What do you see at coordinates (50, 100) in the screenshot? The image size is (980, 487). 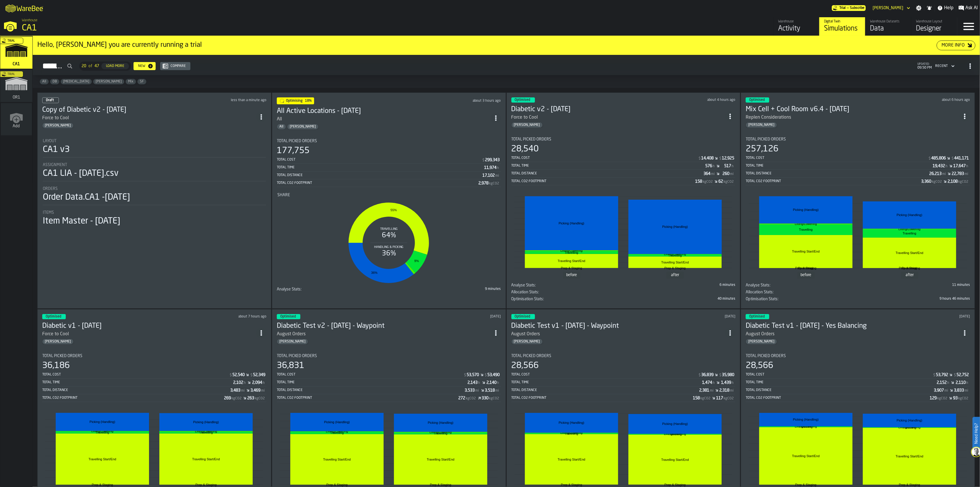 I see `span: Draft` at bounding box center [50, 100].